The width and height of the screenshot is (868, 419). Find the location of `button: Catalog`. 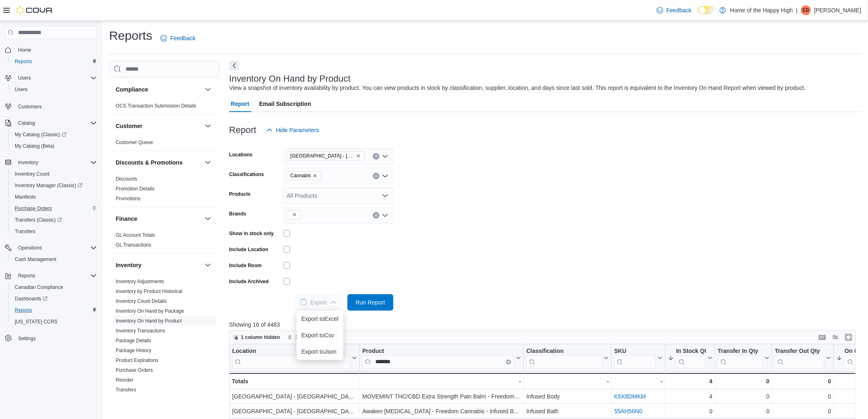

button: Catalog is located at coordinates (26, 123).